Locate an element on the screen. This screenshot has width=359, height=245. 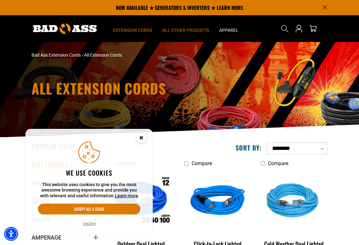
span: All Extension Cords is located at coordinates (103, 55).